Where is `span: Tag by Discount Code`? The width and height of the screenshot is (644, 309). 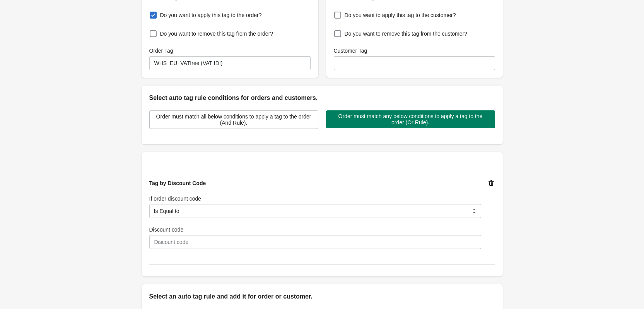 span: Tag by Discount Code is located at coordinates (177, 183).